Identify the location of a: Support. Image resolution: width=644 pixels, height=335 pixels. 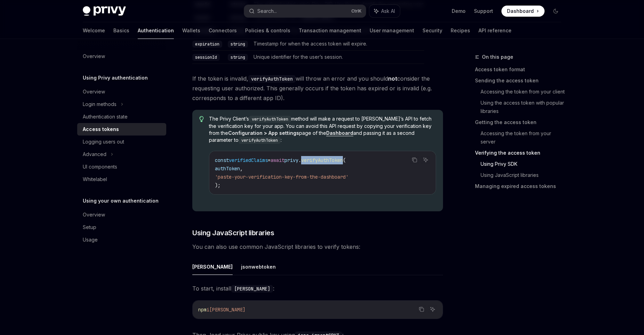
(483, 11).